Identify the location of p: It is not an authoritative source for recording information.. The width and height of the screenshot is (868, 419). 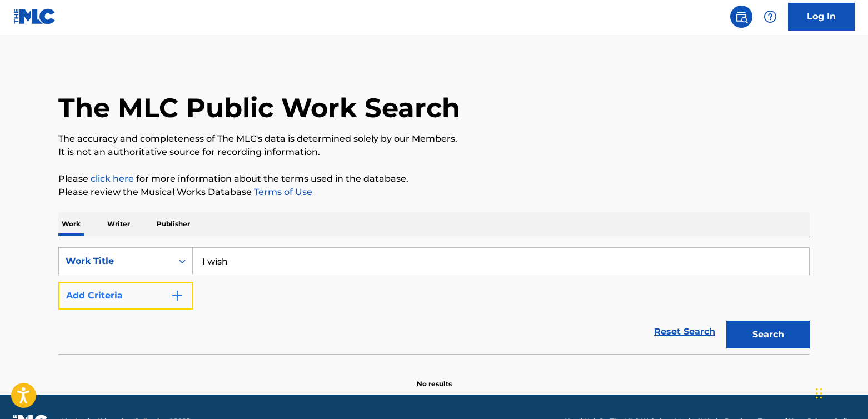
(434, 152).